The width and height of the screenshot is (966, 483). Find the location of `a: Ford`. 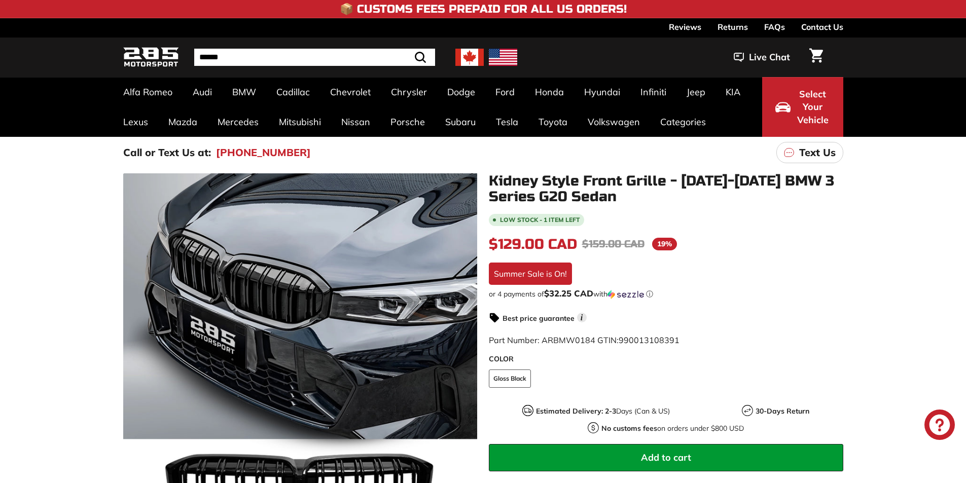

a: Ford is located at coordinates (505, 92).